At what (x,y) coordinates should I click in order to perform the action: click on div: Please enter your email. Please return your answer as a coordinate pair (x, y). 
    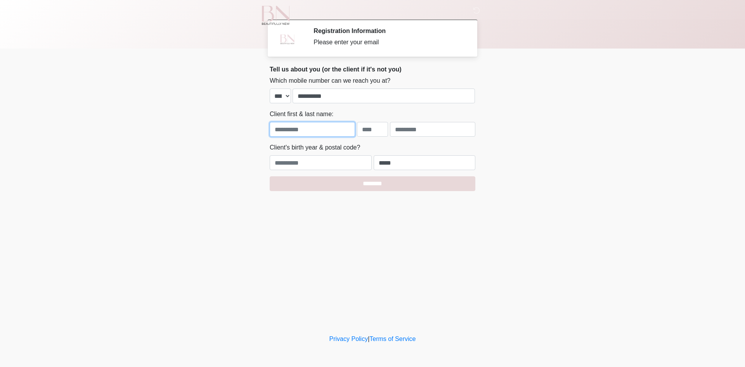
    Looking at the image, I should click on (388, 42).